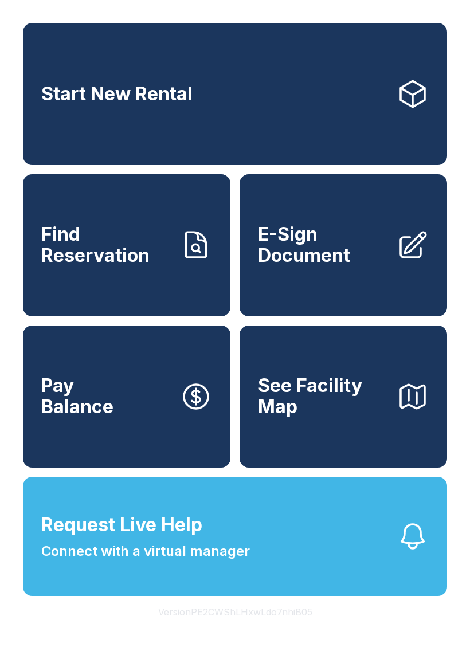  I want to click on span: Request Live Help, so click(122, 525).